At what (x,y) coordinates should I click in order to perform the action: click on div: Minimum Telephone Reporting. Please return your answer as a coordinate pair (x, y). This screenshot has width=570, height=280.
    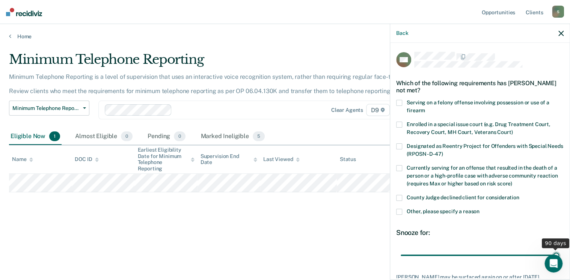
    Looking at the image, I should click on (223, 62).